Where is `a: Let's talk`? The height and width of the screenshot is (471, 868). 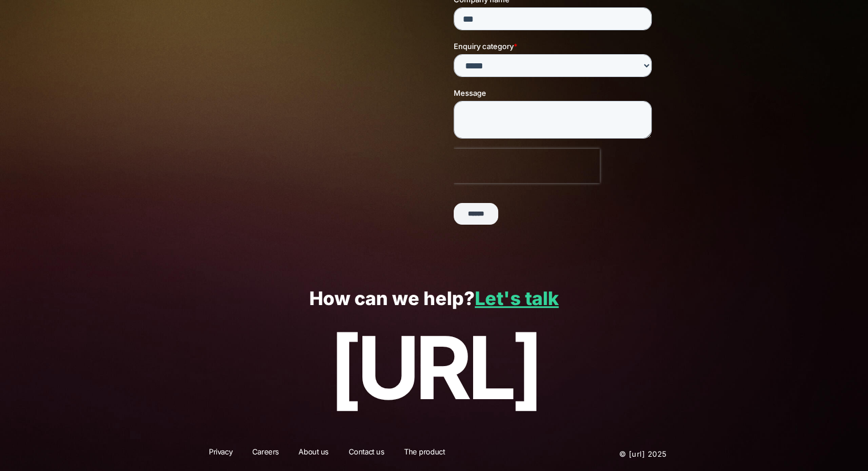
a: Let's talk is located at coordinates (516, 299).